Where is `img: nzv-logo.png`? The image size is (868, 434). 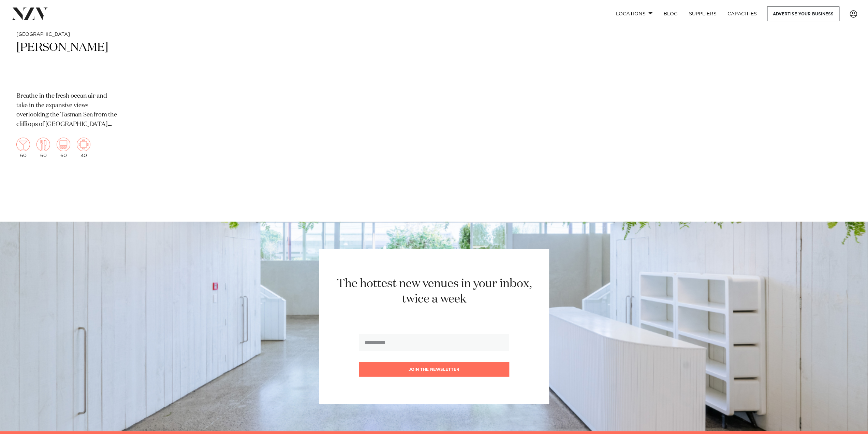
img: nzv-logo.png is located at coordinates (29, 14).